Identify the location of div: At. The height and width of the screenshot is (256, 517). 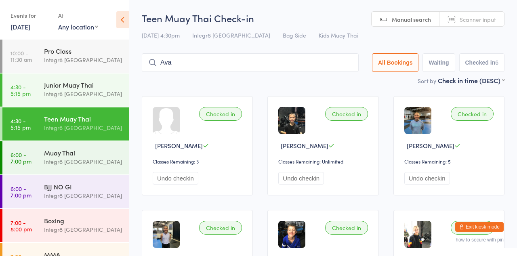
(78, 15).